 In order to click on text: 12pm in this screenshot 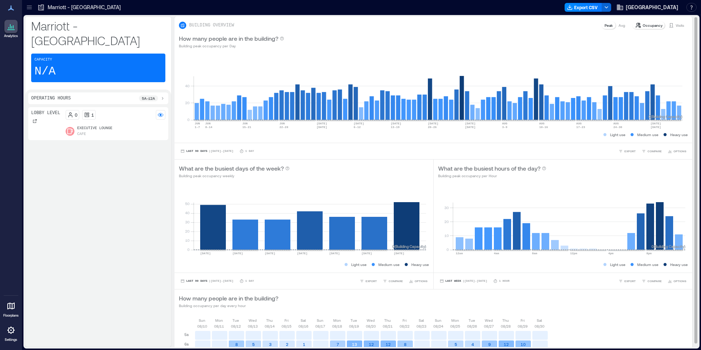, I will do `click(573, 253)`.